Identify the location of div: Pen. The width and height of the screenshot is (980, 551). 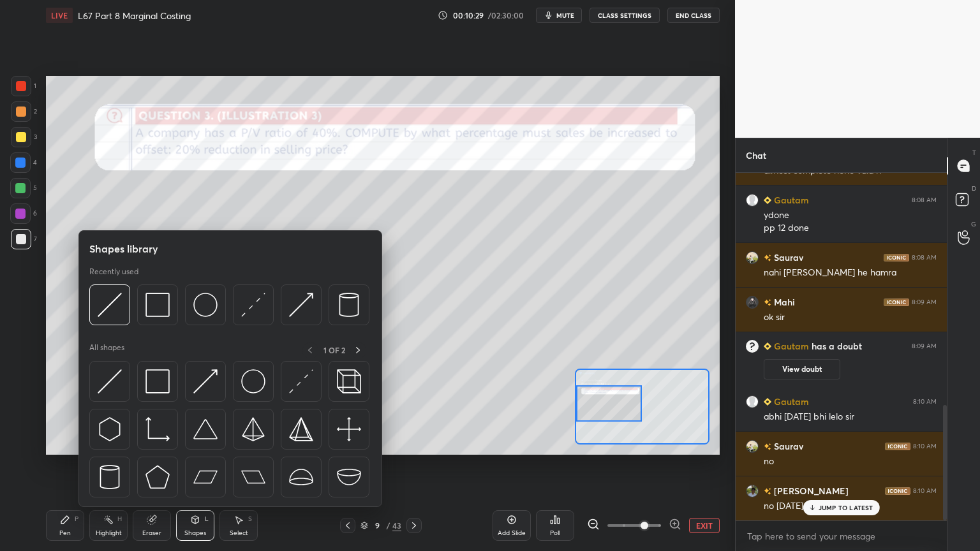
(65, 533).